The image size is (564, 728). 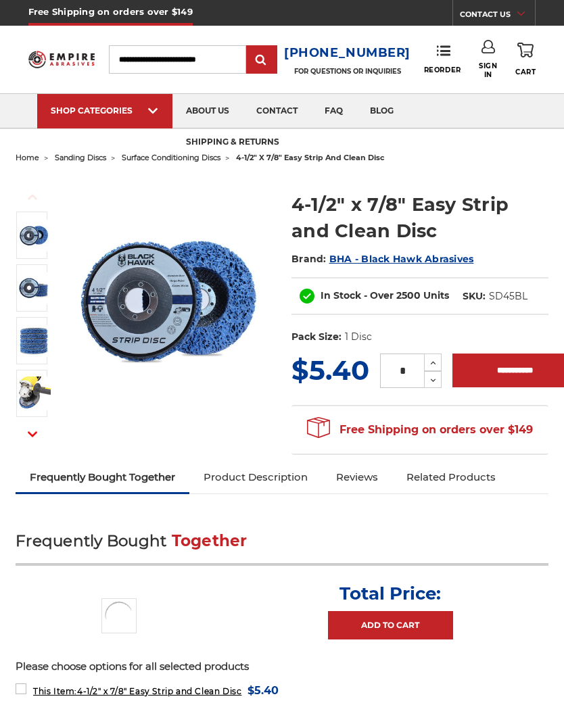 I want to click on h1: 4-1/2" x 7/8" Easy Strip and Clean Disc, so click(x=419, y=218).